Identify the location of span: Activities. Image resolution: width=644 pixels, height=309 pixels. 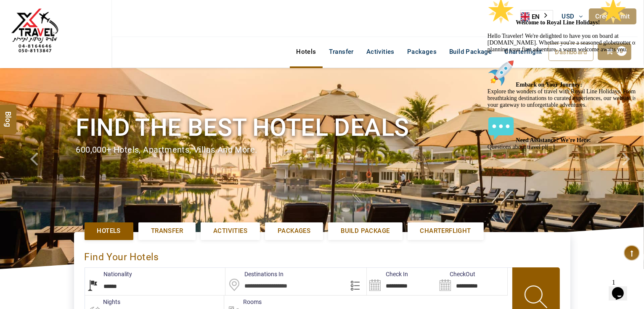
(230, 231).